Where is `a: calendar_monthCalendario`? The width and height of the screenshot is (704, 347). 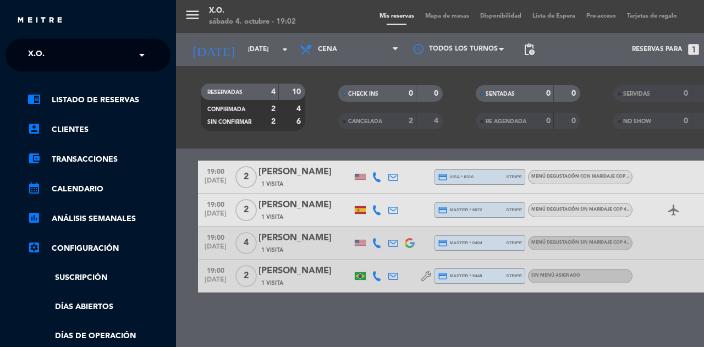 a: calendar_monthCalendario is located at coordinates (99, 189).